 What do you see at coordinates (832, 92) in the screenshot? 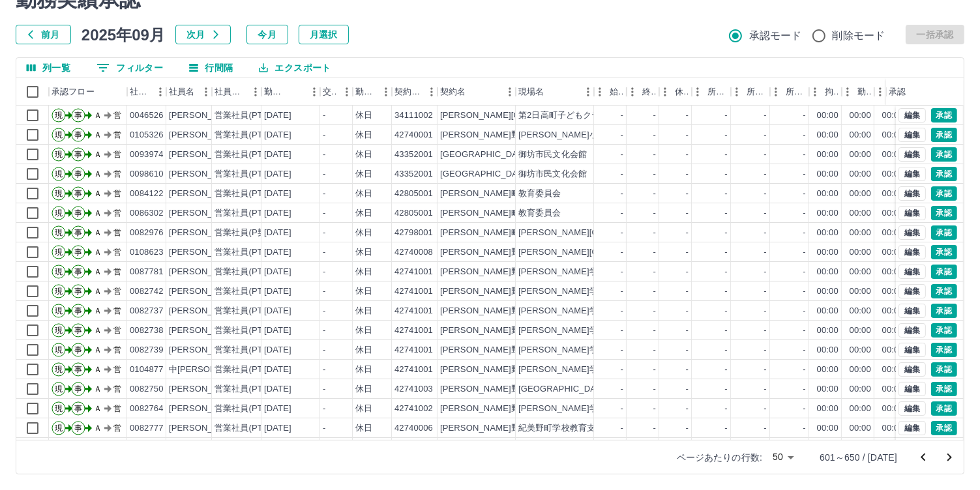
I see `div: 拘束` at bounding box center [832, 92].